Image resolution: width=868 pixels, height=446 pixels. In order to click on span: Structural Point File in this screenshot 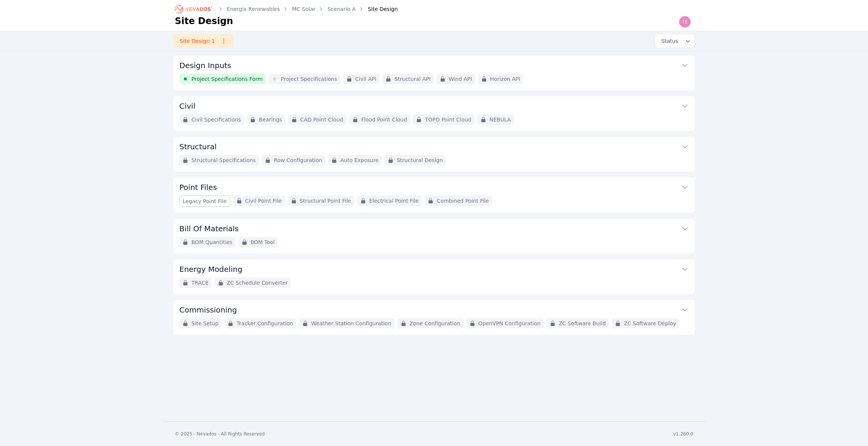, I will do `click(326, 201)`.